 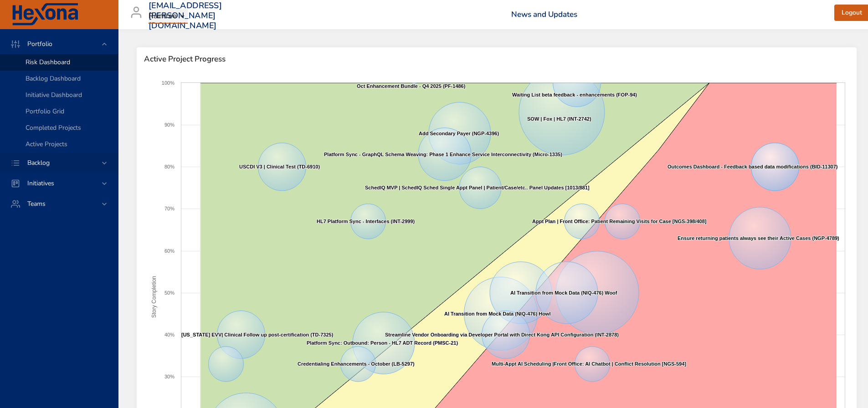 What do you see at coordinates (45, 15) in the screenshot?
I see `img: Hexona` at bounding box center [45, 15].